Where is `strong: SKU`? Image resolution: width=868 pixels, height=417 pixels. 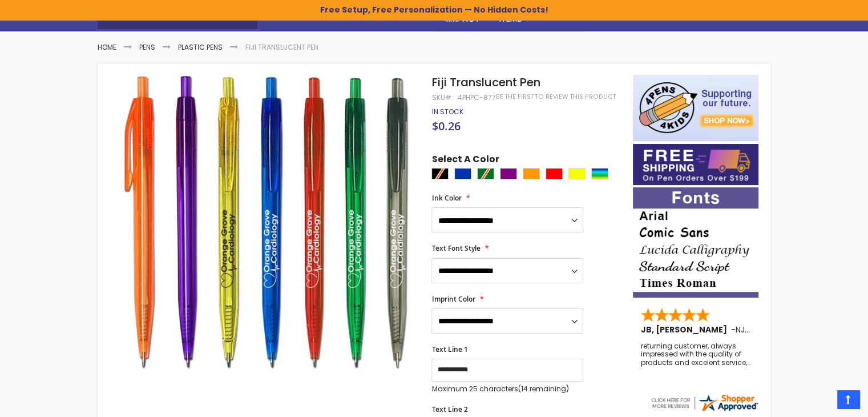 strong: SKU is located at coordinates (442, 97).